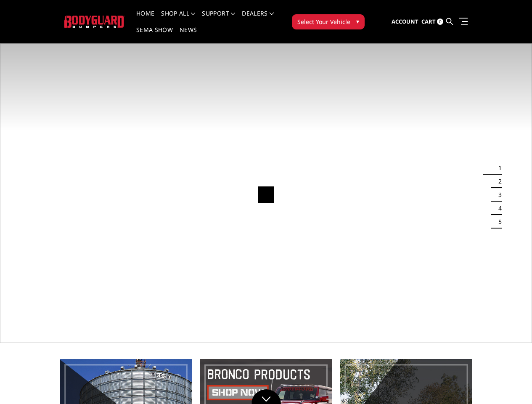 This screenshot has height=404, width=532. I want to click on img: BODYGUARD BUMPERS, so click(94, 22).